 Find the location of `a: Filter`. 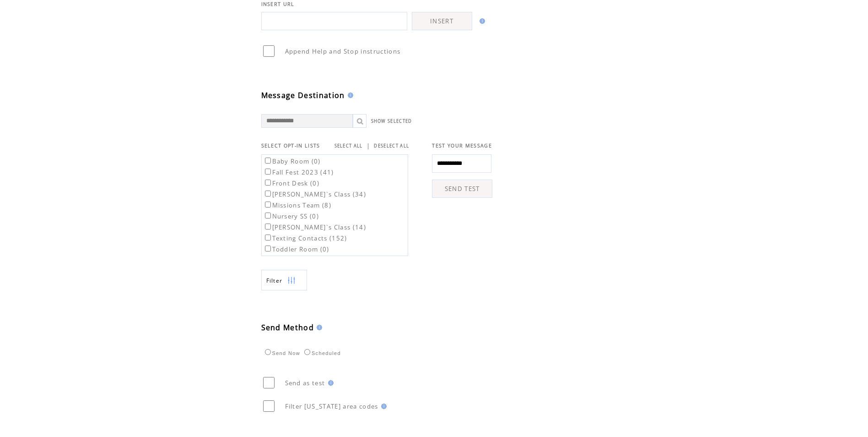

a: Filter is located at coordinates (284, 280).